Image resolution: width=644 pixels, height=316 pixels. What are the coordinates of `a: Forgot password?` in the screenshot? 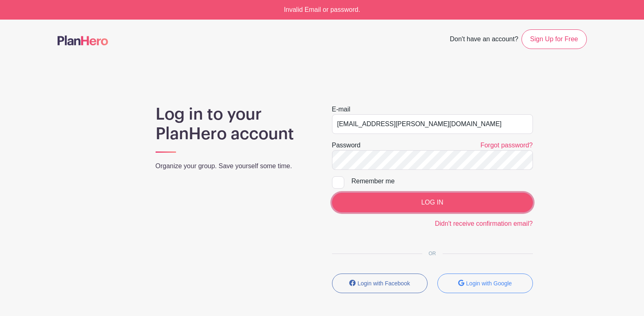 It's located at (506, 145).